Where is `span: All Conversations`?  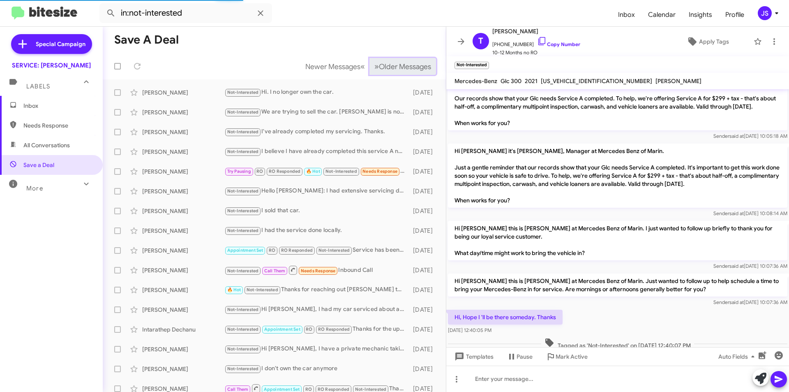
span: All Conversations is located at coordinates (46, 145).